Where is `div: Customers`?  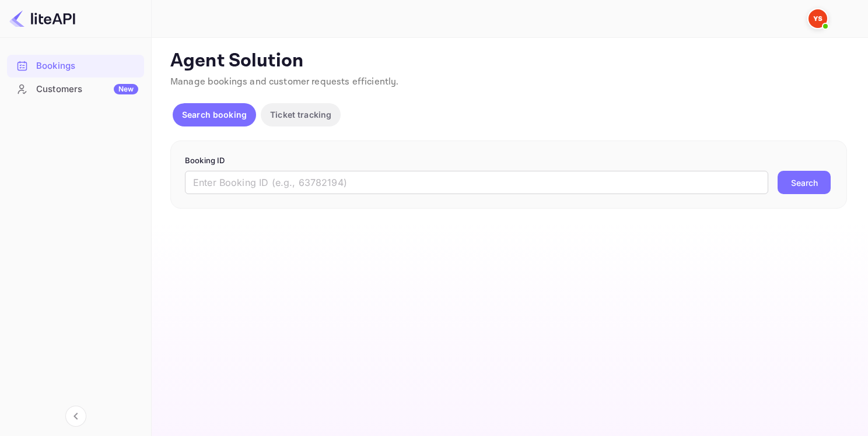
div: Customers is located at coordinates (87, 89).